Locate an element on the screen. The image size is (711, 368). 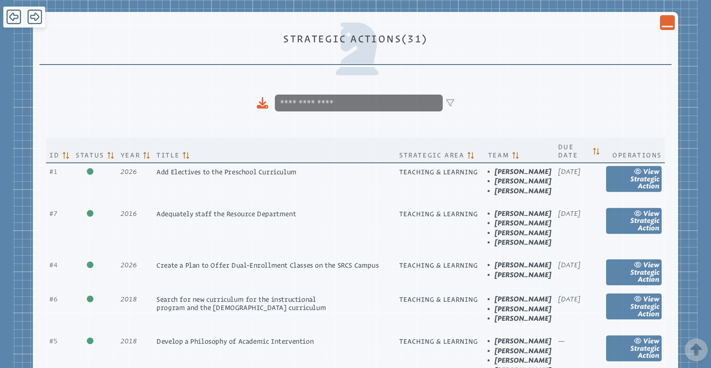
span: 5 is located at coordinates (53, 341).